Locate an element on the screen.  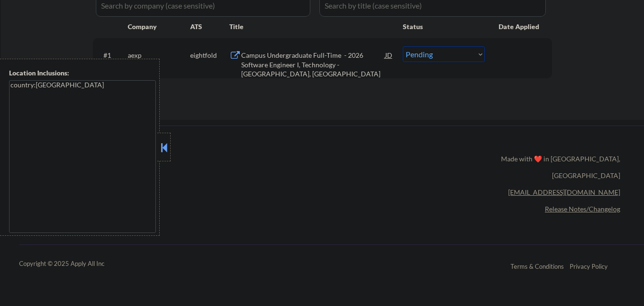
div: eightfold is located at coordinates (210, 55).